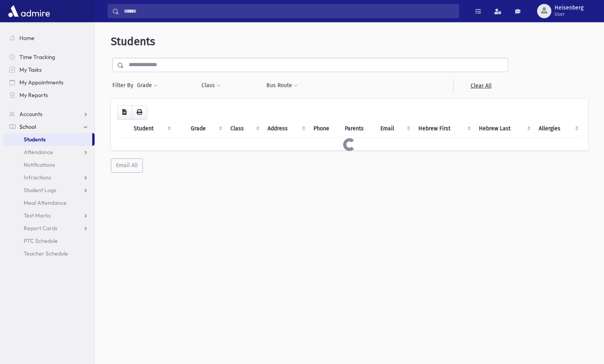  I want to click on span: User, so click(569, 14).